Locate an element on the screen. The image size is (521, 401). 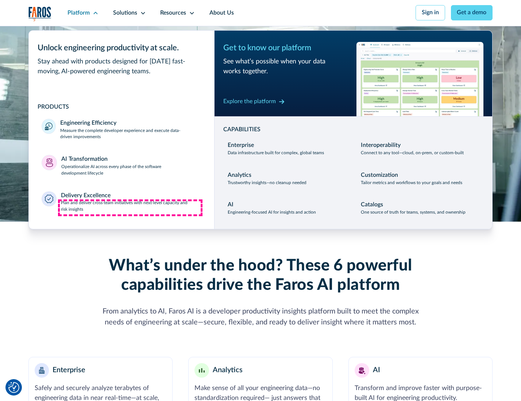
p: Trustworthy insights—no cleanup needed is located at coordinates (267, 183).